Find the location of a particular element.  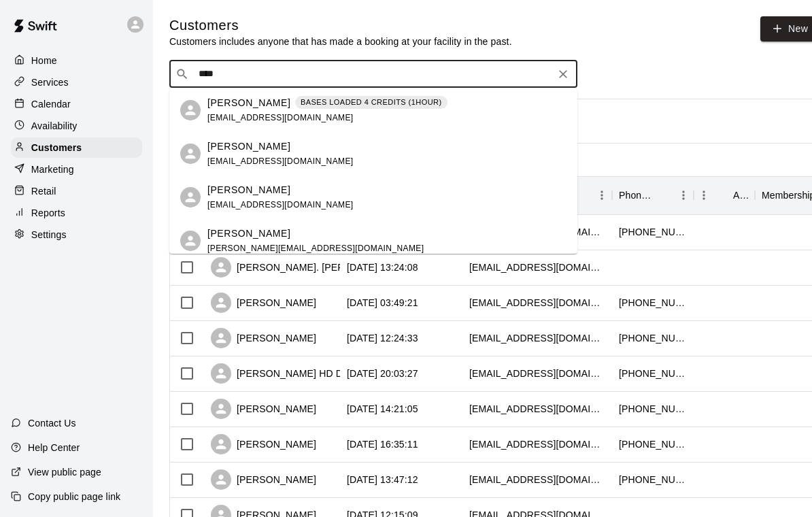

a: Services is located at coordinates (76, 82).